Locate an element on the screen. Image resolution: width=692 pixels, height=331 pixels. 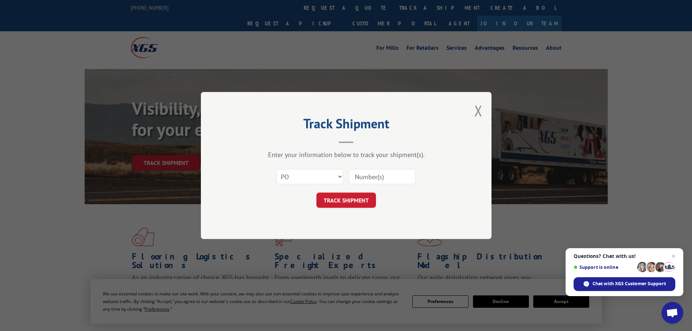
input: Number(s) is located at coordinates (382, 177).